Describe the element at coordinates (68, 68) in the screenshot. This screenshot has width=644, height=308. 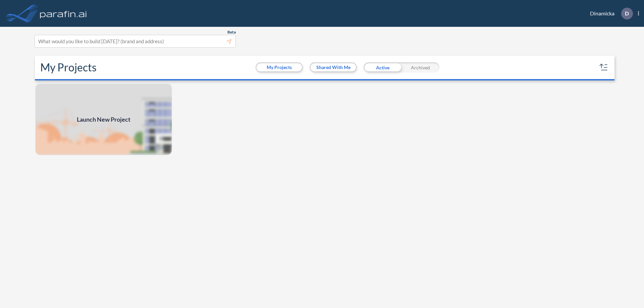
I see `h2: My Projects` at that location.